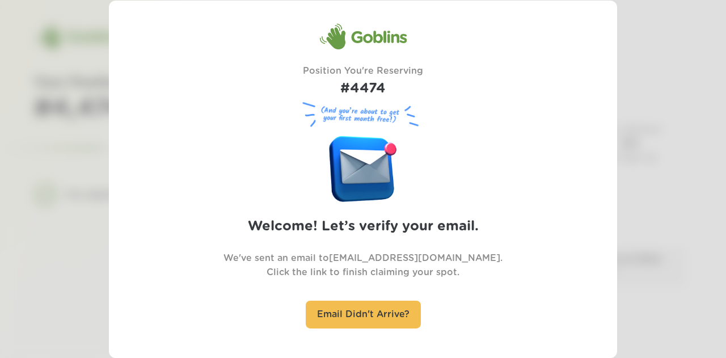 This screenshot has height=358, width=726. What do you see at coordinates (363, 36) in the screenshot?
I see `div: Goblins` at bounding box center [363, 36].